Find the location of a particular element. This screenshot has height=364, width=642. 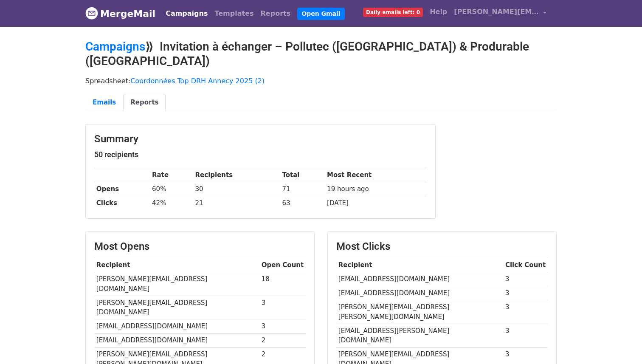

th: Click Count is located at coordinates (525, 265).